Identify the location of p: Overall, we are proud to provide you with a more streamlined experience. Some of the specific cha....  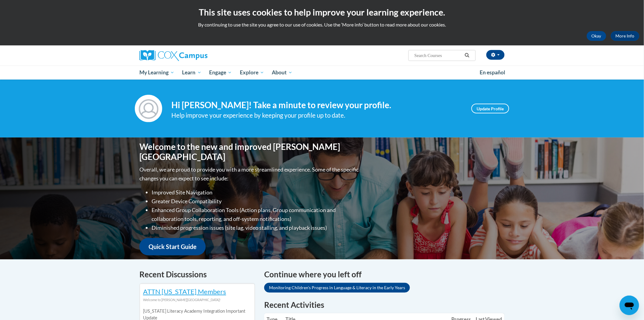
(250, 174).